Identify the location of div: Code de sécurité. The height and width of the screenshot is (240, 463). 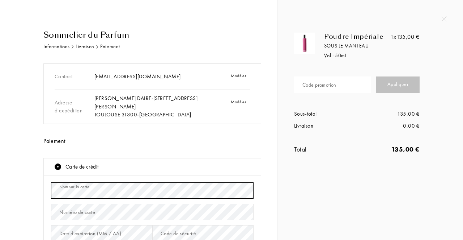
(179, 233).